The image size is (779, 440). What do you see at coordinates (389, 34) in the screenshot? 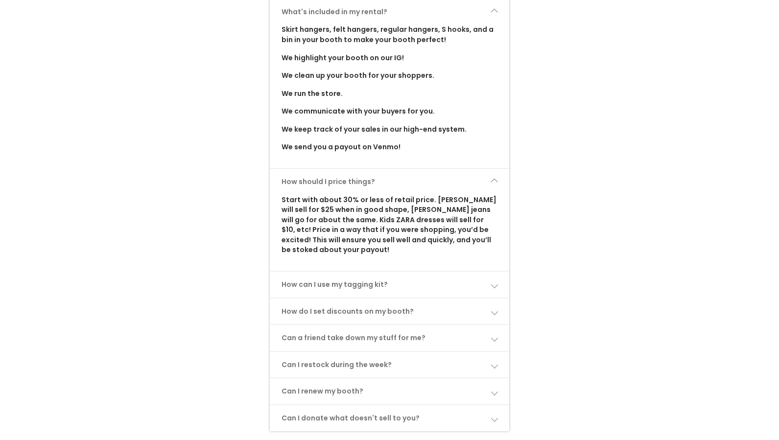
I see `p: Skirt hangers, felt hangers, regular hangers, S hooks, and a bin in your booth to make your booth...` at bounding box center [389, 34].